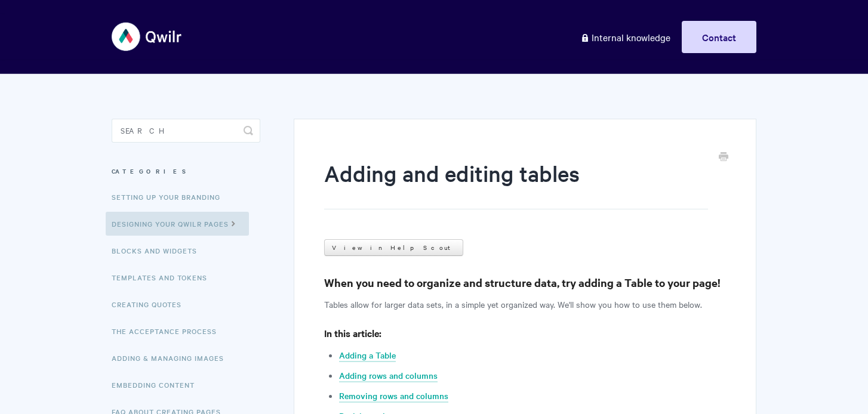 The width and height of the screenshot is (868, 414). Describe the element at coordinates (158, 386) in the screenshot. I see `a: Embedding Content` at that location.